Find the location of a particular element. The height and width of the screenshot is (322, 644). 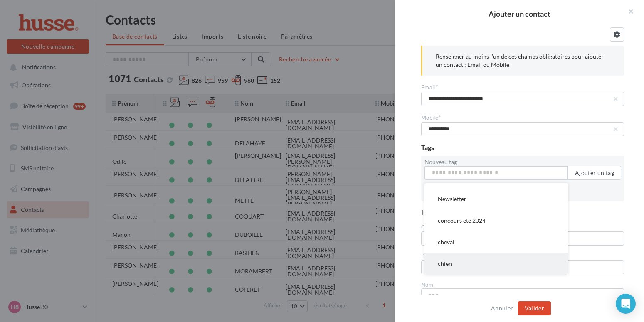

p: Renseigner au moins l’un de ces champs obligatoires pour ajouter un contact : Email ou Mobile is located at coordinates (523, 61).